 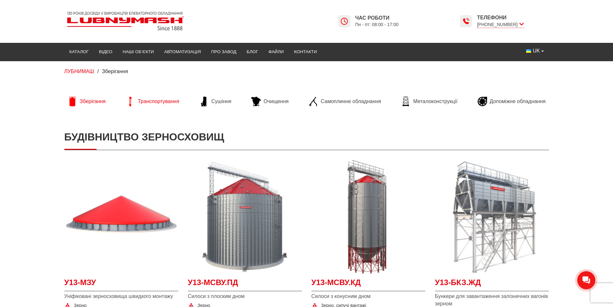 What do you see at coordinates (512, 101) in the screenshot?
I see `a: Допоміжне обладнання` at bounding box center [512, 101].